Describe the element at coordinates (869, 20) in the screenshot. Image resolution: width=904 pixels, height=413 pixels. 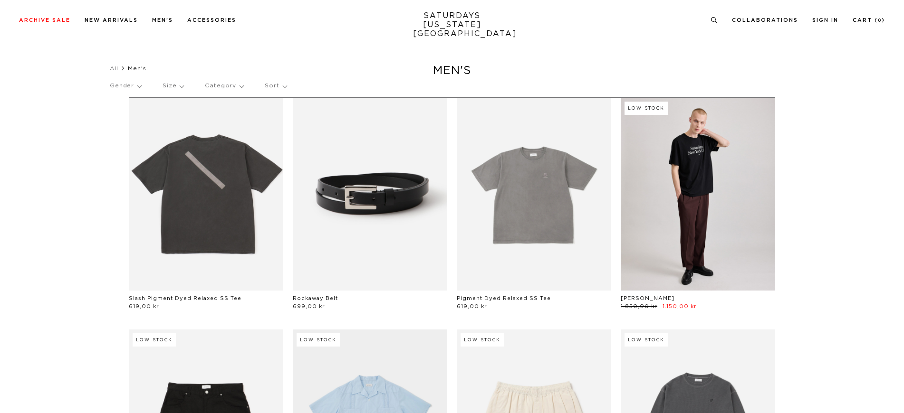
I see `a: Cart (0)` at that location.